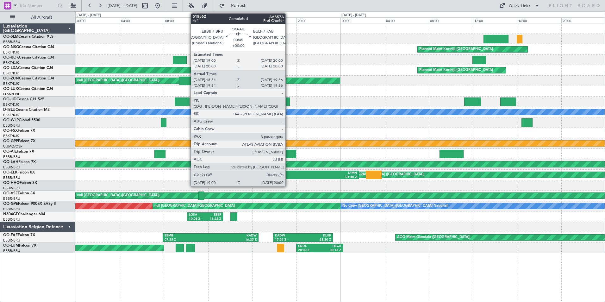 The width and height of the screenshot is (605, 302). I want to click on a: OO-WLPGlobal 5500, so click(22, 120).